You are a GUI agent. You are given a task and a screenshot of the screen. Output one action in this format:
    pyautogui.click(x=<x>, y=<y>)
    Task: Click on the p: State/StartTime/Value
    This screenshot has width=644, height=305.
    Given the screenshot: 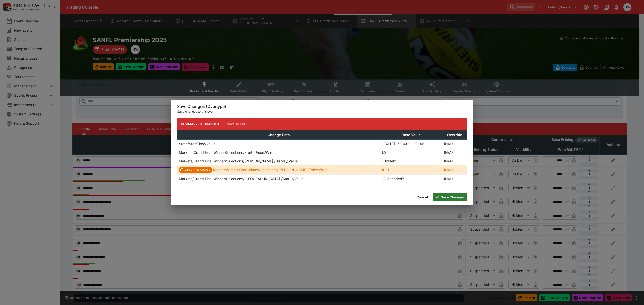 What is the action you would take?
    pyautogui.click(x=197, y=144)
    